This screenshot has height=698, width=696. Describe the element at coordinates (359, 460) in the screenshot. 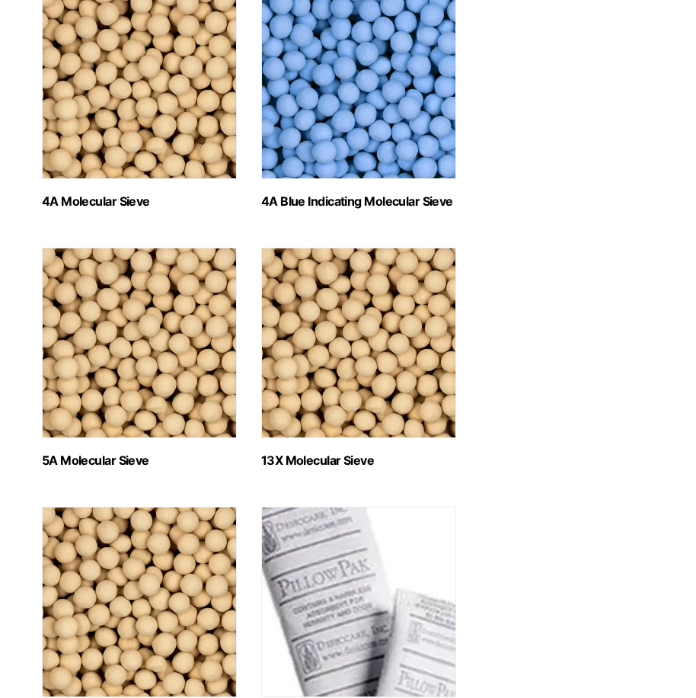

I see `h2: 13X Molecular Sieve` at that location.